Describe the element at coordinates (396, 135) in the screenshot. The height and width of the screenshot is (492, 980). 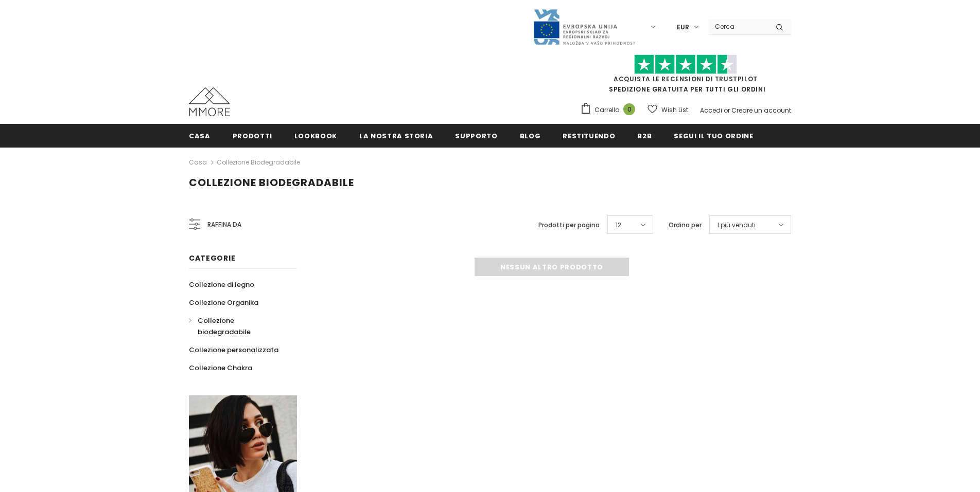
I see `a: La nostra storia` at that location.